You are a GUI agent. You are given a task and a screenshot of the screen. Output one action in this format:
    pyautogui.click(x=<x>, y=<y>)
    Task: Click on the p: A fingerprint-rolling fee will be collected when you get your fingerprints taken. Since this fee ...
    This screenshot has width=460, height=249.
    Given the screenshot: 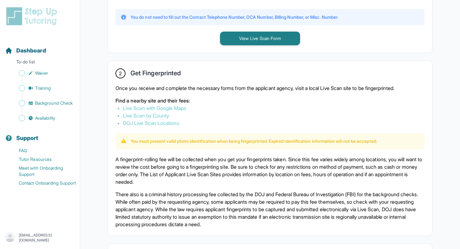 What is the action you would take?
    pyautogui.click(x=270, y=171)
    